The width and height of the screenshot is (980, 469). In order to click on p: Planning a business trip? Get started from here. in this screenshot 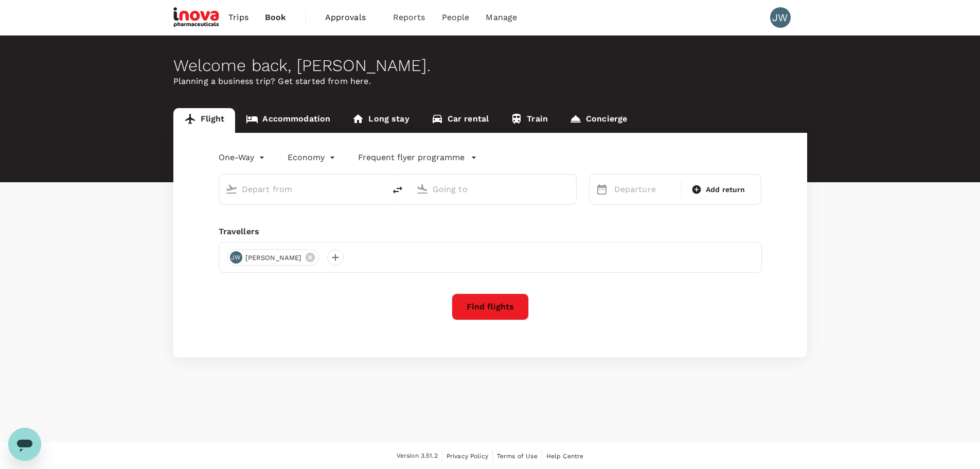, I will do `click(490, 82)`.